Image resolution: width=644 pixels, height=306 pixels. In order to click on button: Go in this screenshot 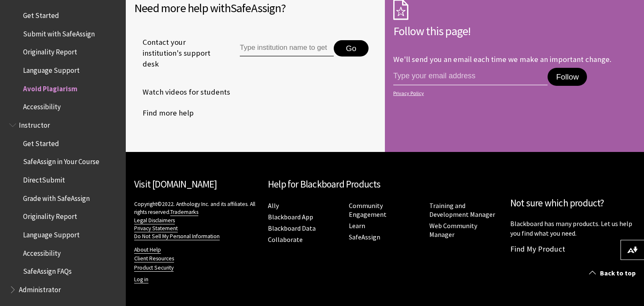, I will do `click(351, 48)`.